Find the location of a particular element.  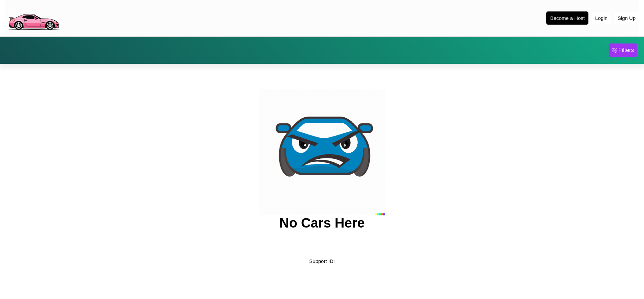

button: Sign Up is located at coordinates (626, 18).